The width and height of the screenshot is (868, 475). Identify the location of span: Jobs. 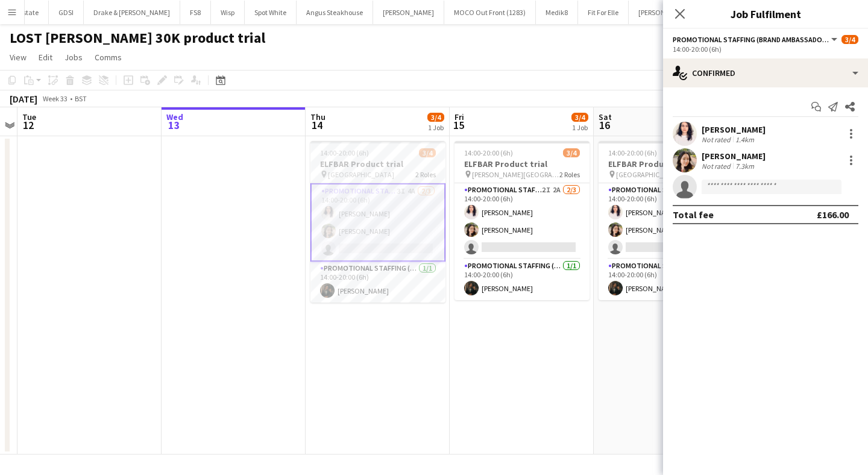
(74, 57).